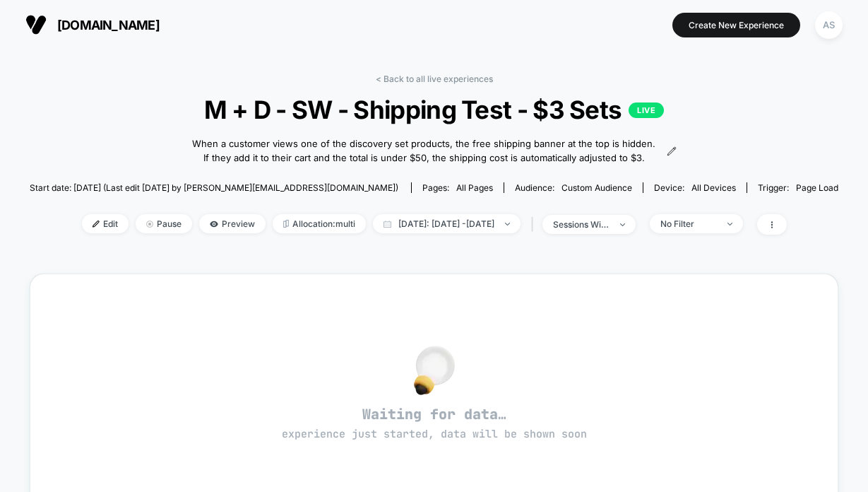 This screenshot has width=868, height=492. What do you see at coordinates (798, 187) in the screenshot?
I see `div: Trigger:` at bounding box center [798, 187].